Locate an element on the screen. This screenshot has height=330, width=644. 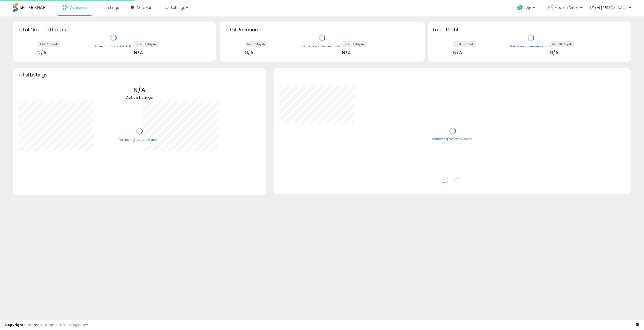
span: Listings is located at coordinates (112, 7).